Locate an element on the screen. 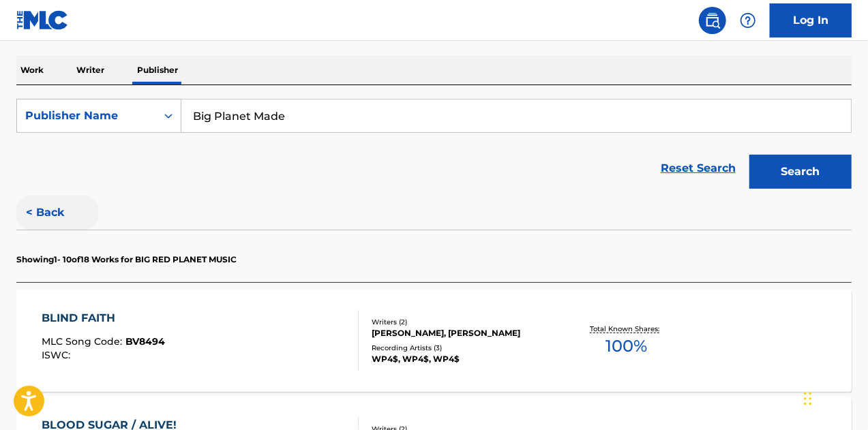 Image resolution: width=868 pixels, height=430 pixels. img: search is located at coordinates (713, 21).